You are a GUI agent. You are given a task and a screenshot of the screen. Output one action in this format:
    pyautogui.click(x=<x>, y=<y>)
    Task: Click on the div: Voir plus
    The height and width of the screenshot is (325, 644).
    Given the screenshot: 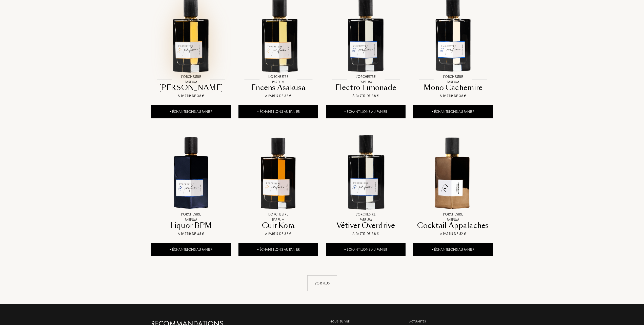 What is the action you would take?
    pyautogui.click(x=322, y=283)
    